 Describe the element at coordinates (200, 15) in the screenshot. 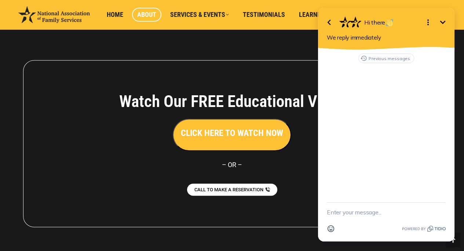

I see `span: Services & Events` at that location.